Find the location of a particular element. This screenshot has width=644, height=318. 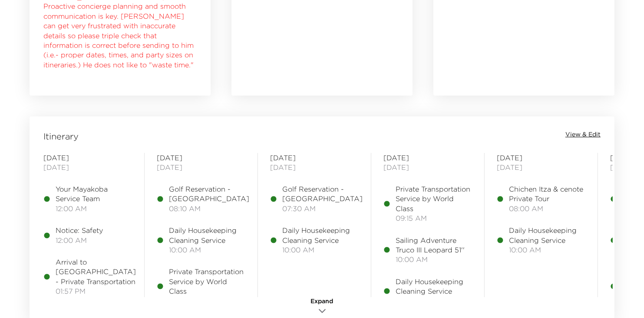

span: 08:10 AM is located at coordinates (209, 209).